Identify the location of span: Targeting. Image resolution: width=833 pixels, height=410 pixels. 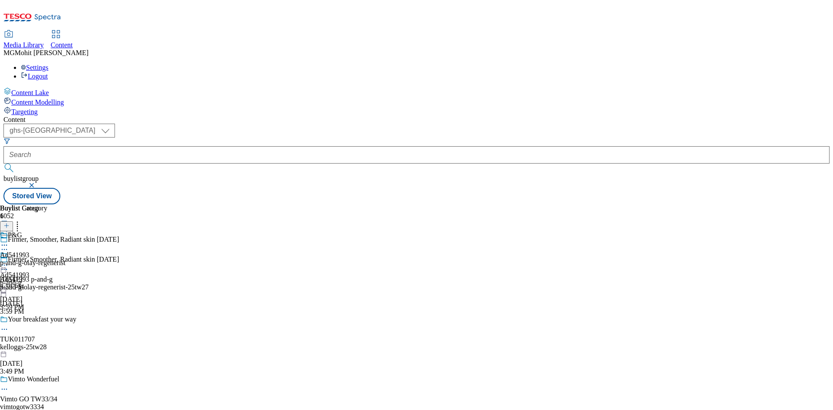
(24, 112).